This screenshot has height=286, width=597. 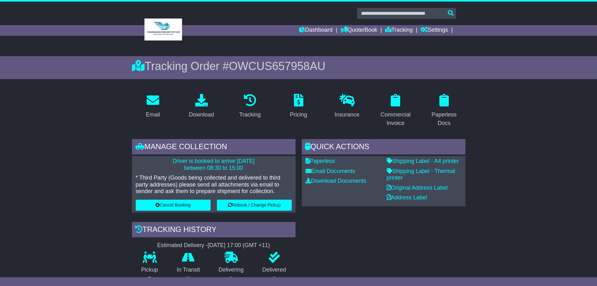 What do you see at coordinates (150, 270) in the screenshot?
I see `p: Pickup` at bounding box center [150, 270].